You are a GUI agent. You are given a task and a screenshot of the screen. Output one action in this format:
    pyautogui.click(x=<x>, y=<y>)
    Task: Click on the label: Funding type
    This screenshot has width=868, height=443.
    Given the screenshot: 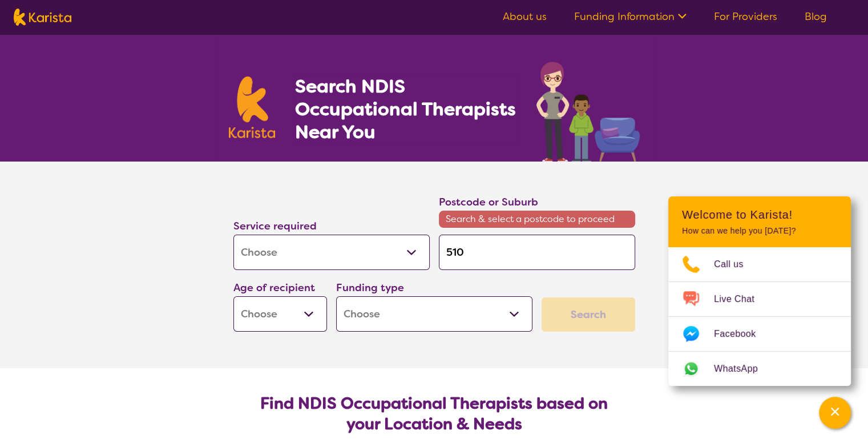 What is the action you would take?
    pyautogui.click(x=370, y=287)
    